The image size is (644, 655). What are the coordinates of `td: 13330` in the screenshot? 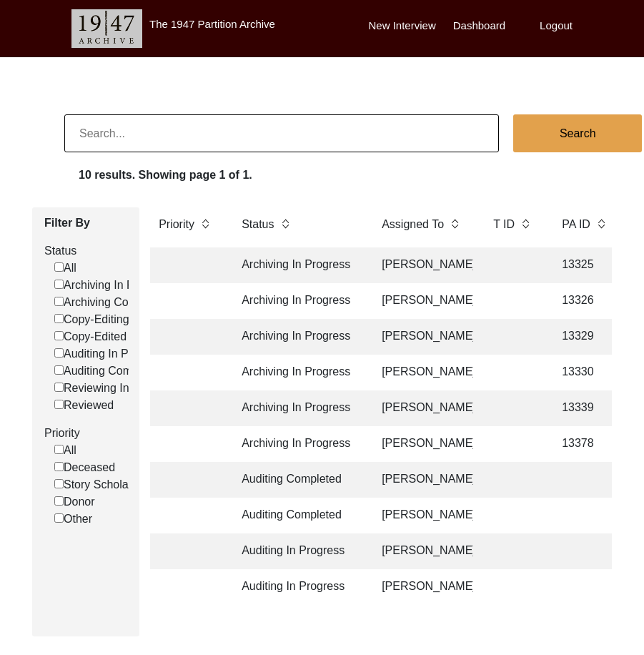 It's located at (586, 373).